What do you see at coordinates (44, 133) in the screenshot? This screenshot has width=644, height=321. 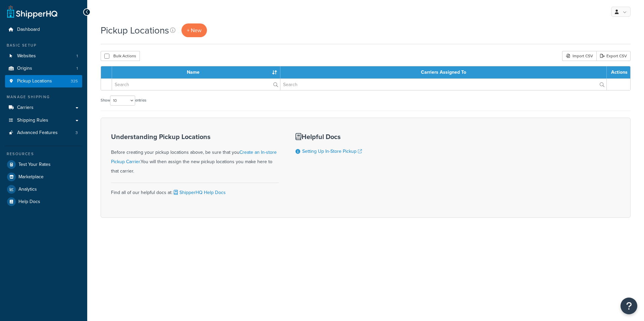 I see `li: Advanced Features` at bounding box center [44, 133].